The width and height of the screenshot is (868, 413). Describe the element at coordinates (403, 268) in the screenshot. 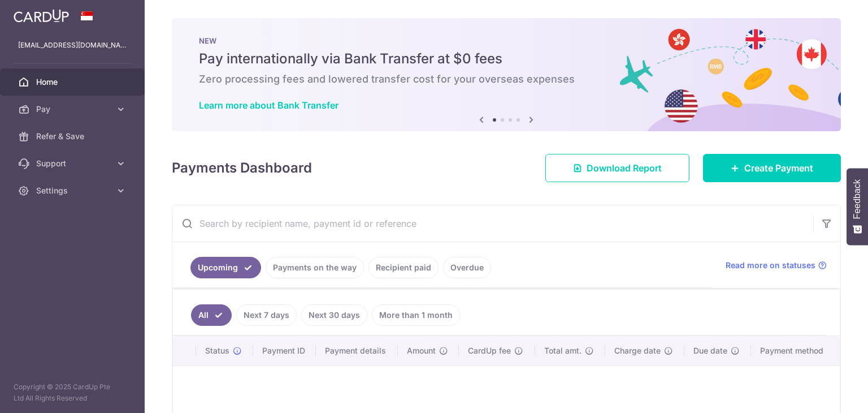

I see `a: Recipient paid` at that location.